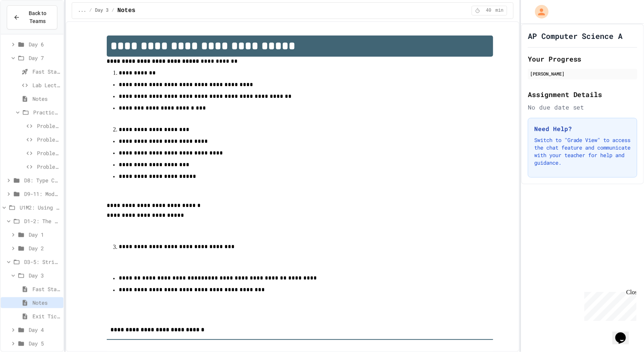  I want to click on span: Day 2, so click(45, 248).